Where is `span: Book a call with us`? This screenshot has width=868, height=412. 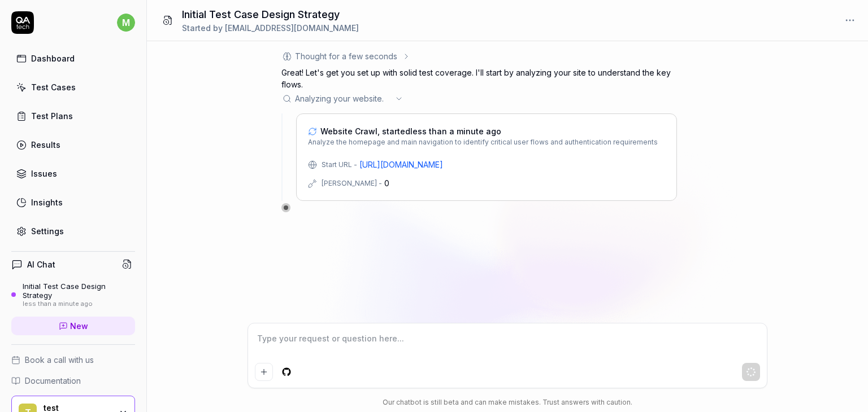
span: Book a call with us is located at coordinates (59, 359).